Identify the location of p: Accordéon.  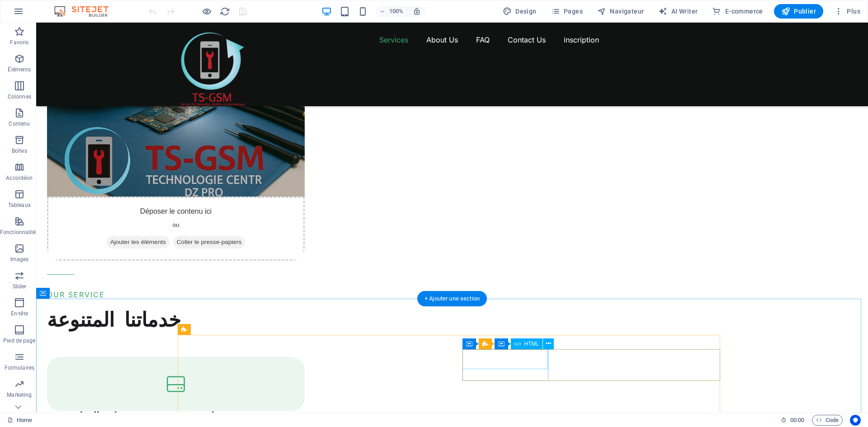
(19, 178).